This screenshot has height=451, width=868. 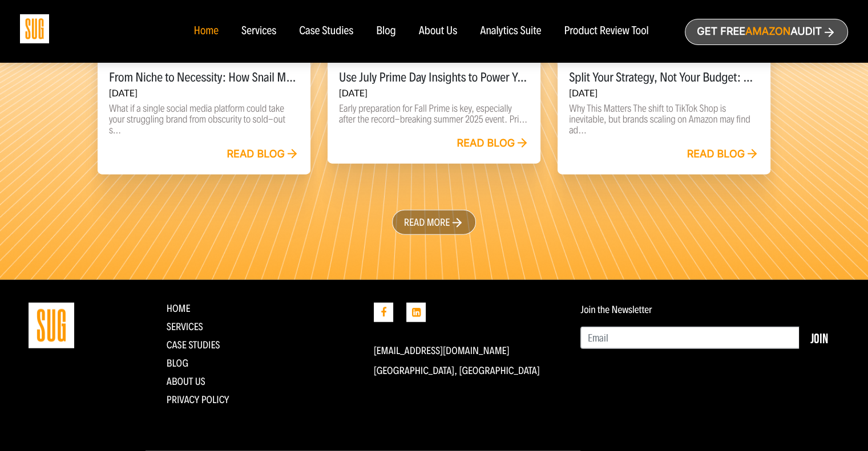 I want to click on label: Join the Newsletter, so click(x=616, y=309).